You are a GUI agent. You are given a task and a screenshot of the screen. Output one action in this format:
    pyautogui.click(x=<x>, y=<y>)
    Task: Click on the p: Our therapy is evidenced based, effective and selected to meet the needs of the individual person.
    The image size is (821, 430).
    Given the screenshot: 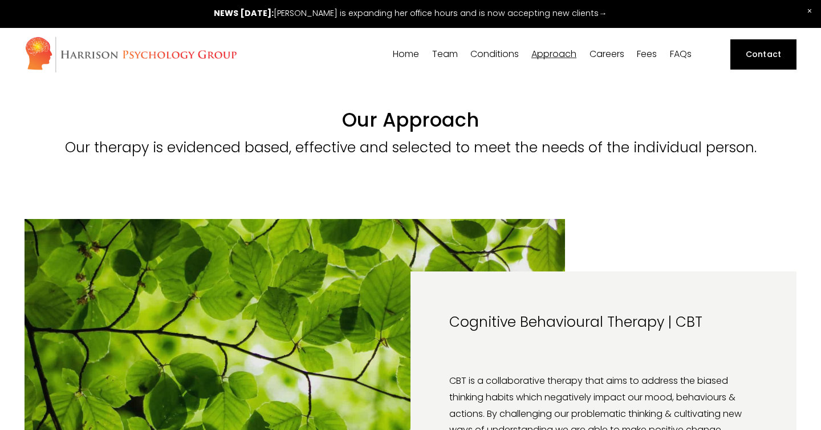 What is the action you would take?
    pyautogui.click(x=411, y=148)
    